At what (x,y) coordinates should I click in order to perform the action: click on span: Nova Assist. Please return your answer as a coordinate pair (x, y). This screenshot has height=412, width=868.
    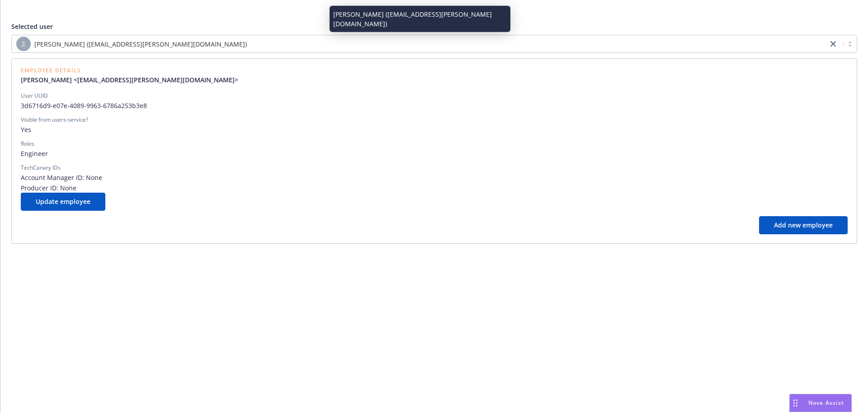
    Looking at the image, I should click on (825, 402).